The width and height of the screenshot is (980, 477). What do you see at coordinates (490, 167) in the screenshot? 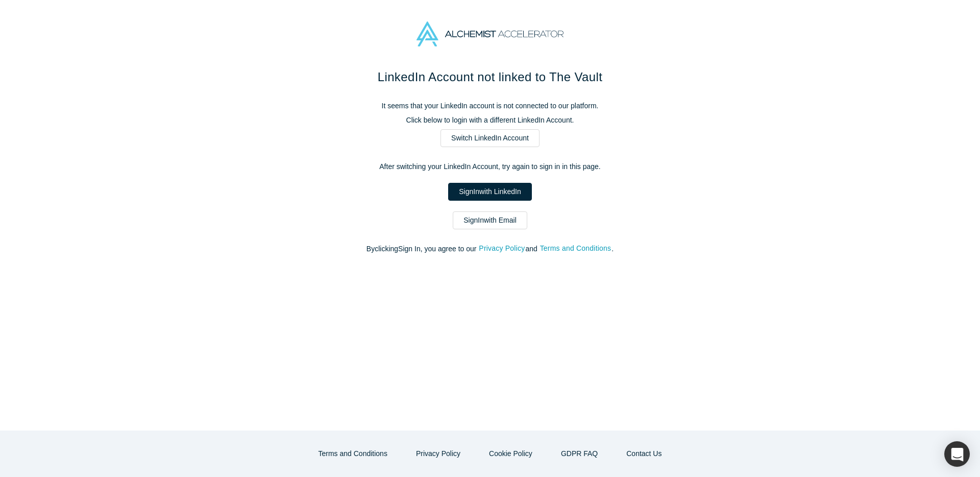
I see `p: After switching your LinkedIn Account, try again to sign in in this page.` at bounding box center [490, 167].